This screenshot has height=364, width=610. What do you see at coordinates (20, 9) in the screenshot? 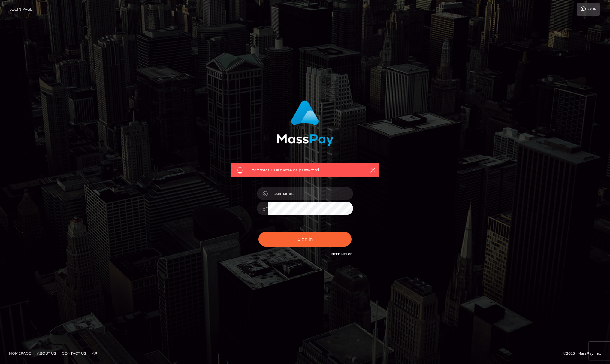
I see `a: Login Page` at bounding box center [20, 9].